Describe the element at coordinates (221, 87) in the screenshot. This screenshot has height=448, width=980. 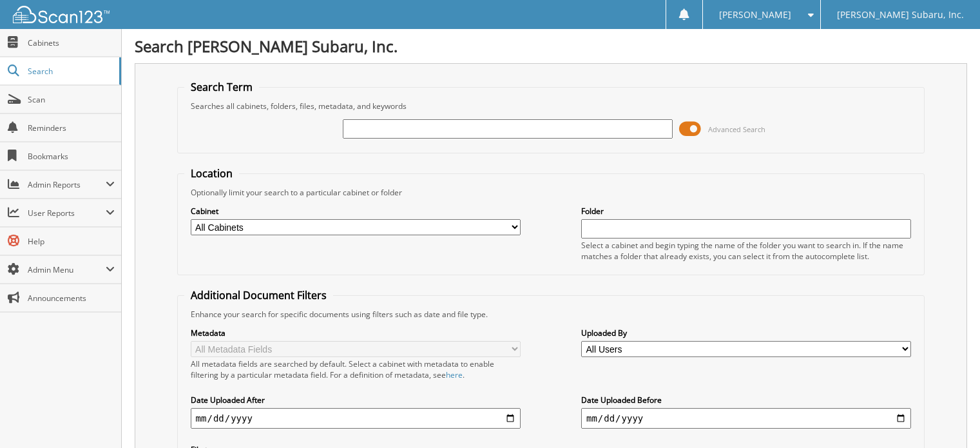
I see `legend: Search Term` at that location.